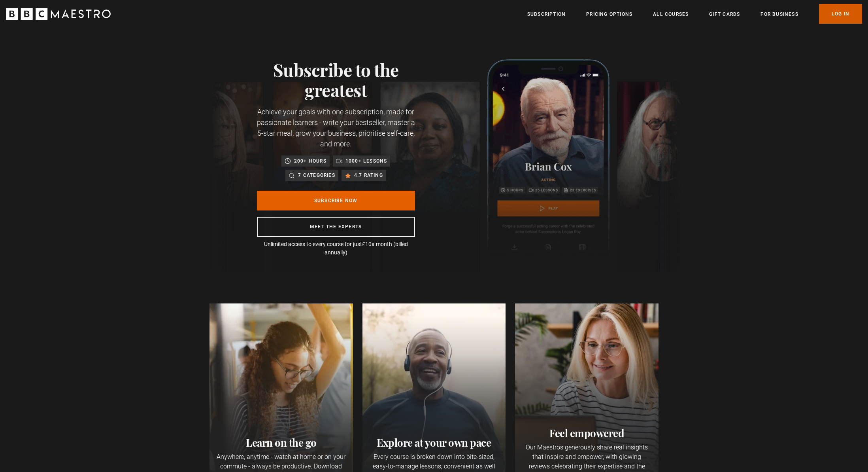 Image resolution: width=868 pixels, height=472 pixels. Describe the element at coordinates (367, 161) in the screenshot. I see `p: 1000+ lessons` at that location.